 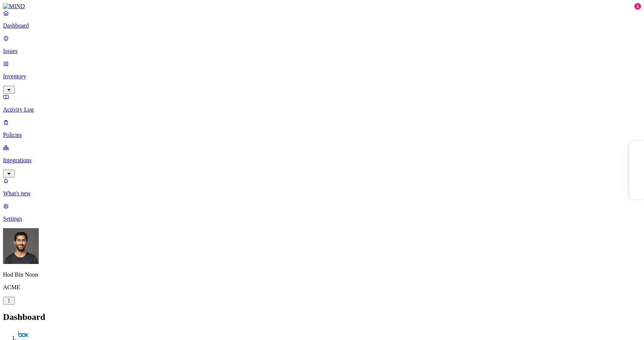 I want to click on h2: Dashboard, so click(x=322, y=317).